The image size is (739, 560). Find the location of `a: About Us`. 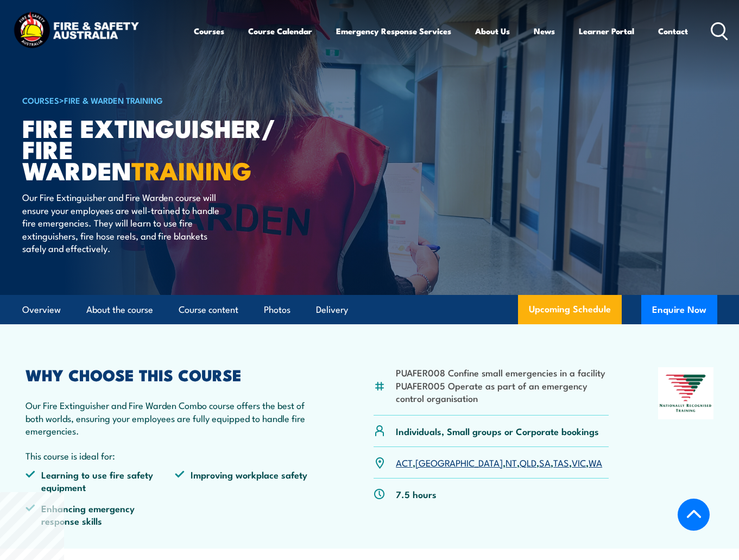

a: About Us is located at coordinates (493, 31).